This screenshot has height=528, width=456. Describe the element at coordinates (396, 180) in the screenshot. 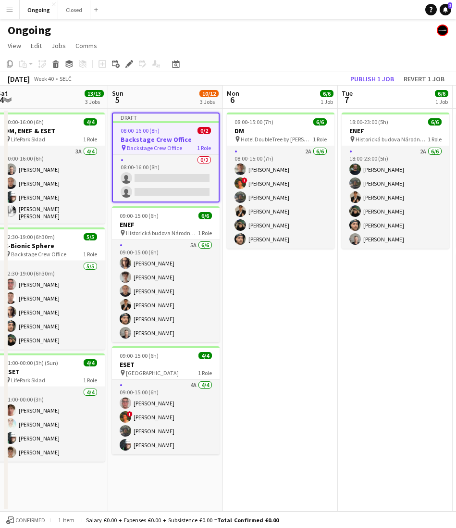

I see `app-job-card: 18:00-23:00 (5h)6/6ENEF Historická budova Národnej rady SR1 Role2A6/618:00-23:00 (5h)[PERSON_NAME...` at that location.